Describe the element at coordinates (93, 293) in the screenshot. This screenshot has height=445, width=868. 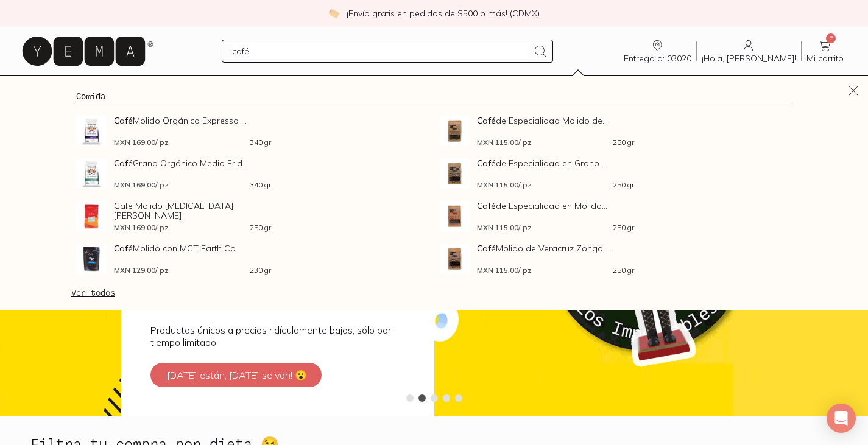
I see `a: Ver todos` at that location.